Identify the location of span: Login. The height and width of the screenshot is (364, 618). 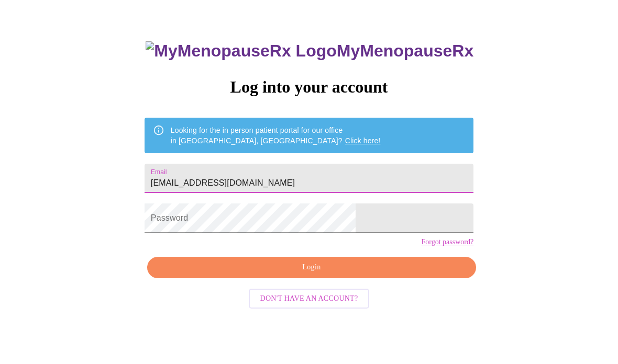
(312, 267).